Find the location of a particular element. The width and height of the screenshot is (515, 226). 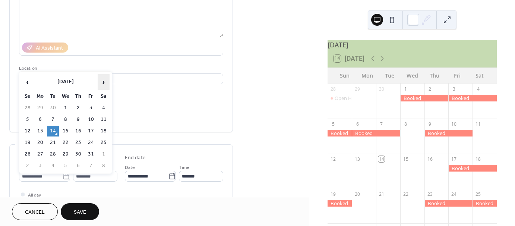

div: 15 is located at coordinates (406, 159).